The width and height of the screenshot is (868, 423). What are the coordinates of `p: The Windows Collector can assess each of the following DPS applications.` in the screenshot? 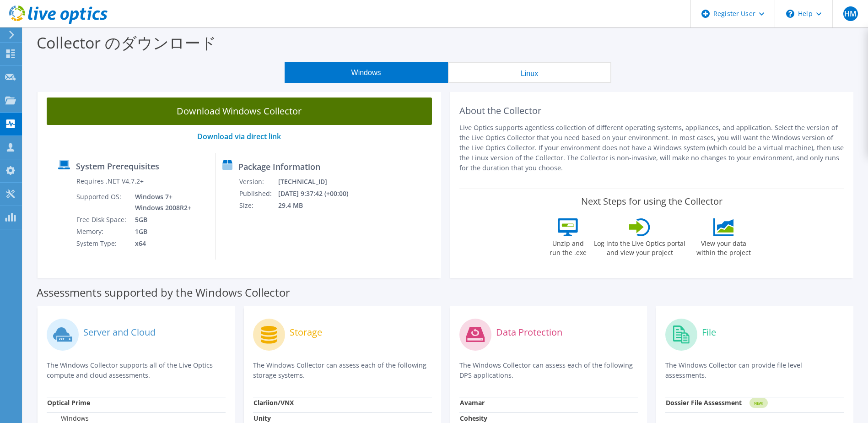 It's located at (548, 370).